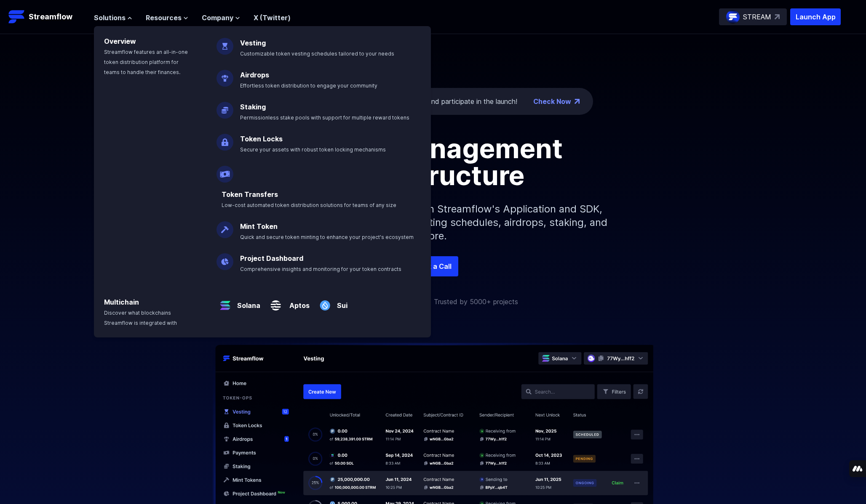  I want to click on img: Vesting, so click(224, 43).